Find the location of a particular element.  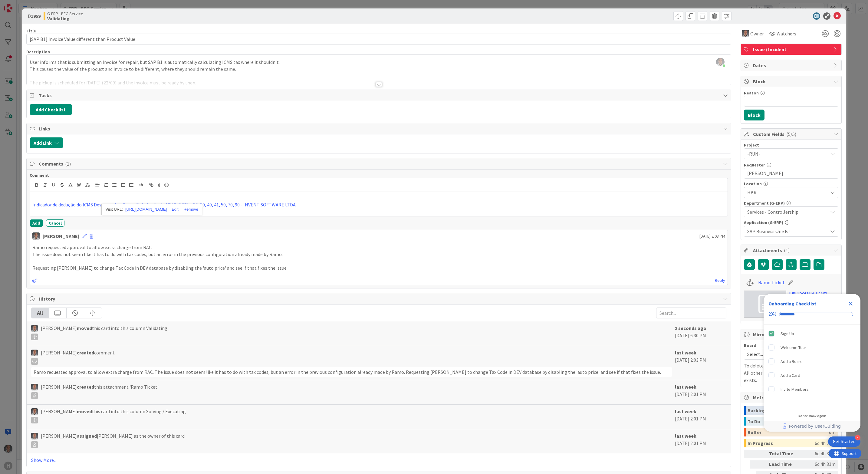

div: Open Get Started checklist, remaining modules: 4 is located at coordinates (844, 442).